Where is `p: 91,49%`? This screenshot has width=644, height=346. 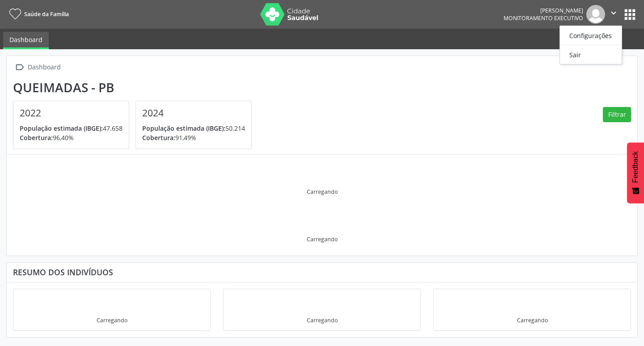 p: 91,49% is located at coordinates (194, 137).